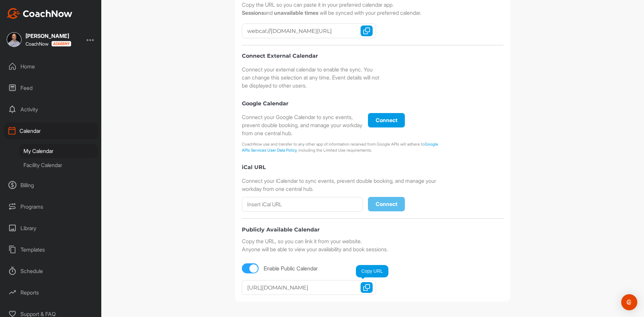  What do you see at coordinates (373, 249) in the screenshot?
I see `div: Anyone will be able to view your availability and book sessions.` at bounding box center [373, 249].